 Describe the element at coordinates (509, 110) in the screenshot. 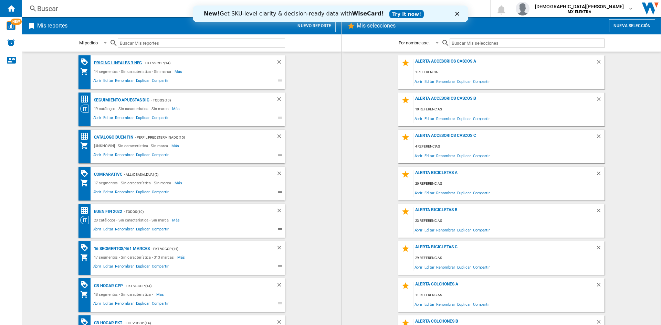

I see `div: 10 referencias` at that location.